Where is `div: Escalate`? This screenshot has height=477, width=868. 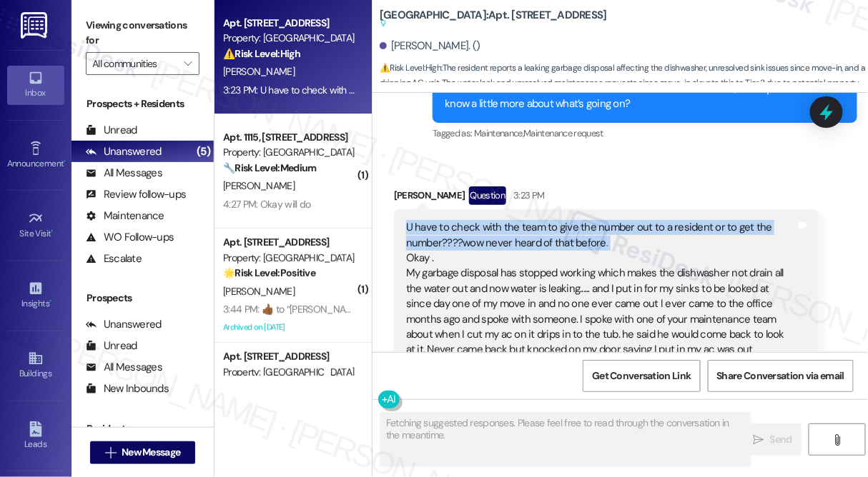 div: Escalate is located at coordinates (113, 258).